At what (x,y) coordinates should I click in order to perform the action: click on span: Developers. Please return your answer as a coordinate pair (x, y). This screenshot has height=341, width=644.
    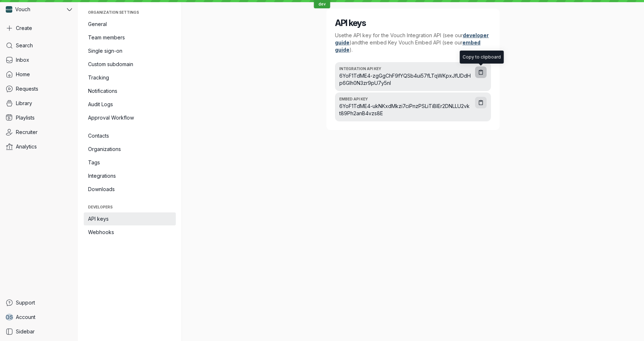
    Looking at the image, I should click on (130, 207).